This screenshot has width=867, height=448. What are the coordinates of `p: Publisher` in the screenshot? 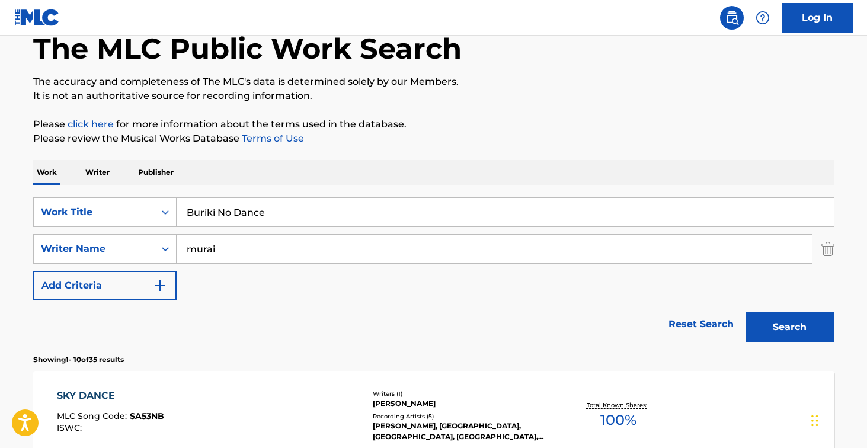 It's located at (156, 173).